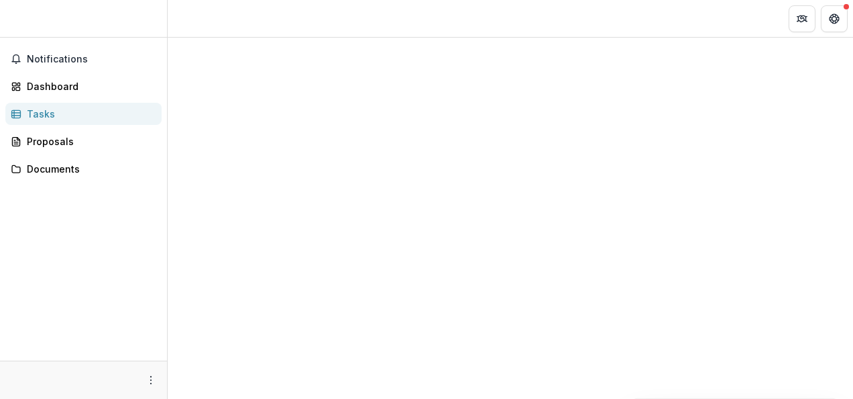 The height and width of the screenshot is (399, 853). What do you see at coordinates (151, 380) in the screenshot?
I see `button: More` at bounding box center [151, 380].